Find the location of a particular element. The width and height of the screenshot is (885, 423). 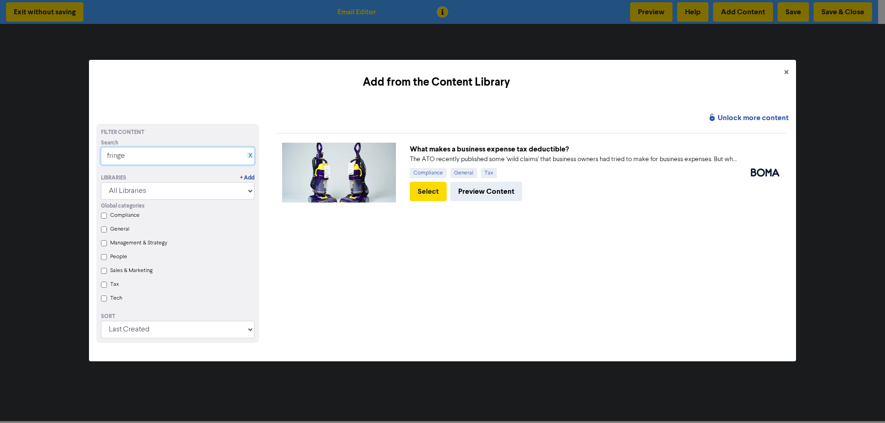

div: Sort is located at coordinates (177, 317).